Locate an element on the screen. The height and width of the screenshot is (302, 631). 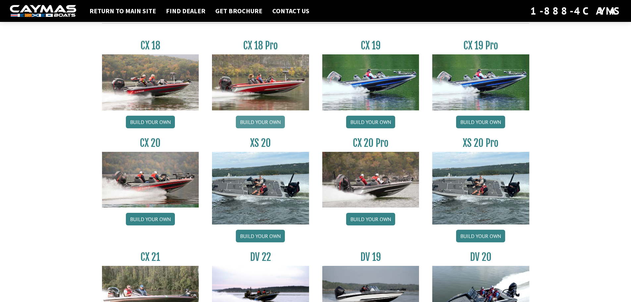
h3: XS 20 is located at coordinates (260, 143).